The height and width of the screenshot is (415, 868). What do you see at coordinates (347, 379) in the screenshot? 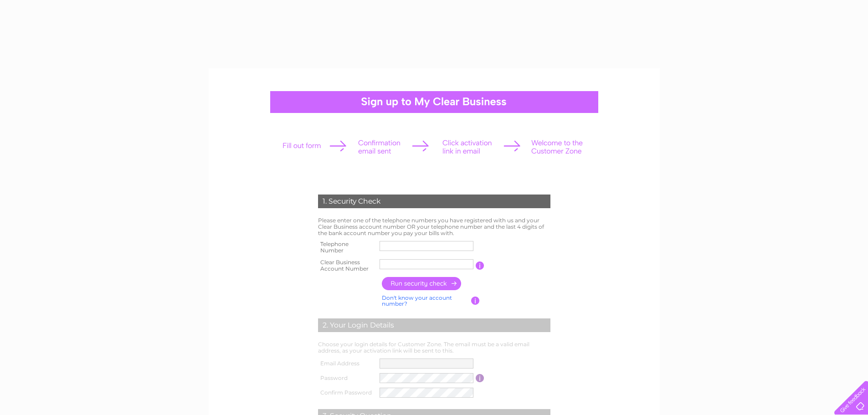
I see `th: Password` at bounding box center [347, 379].